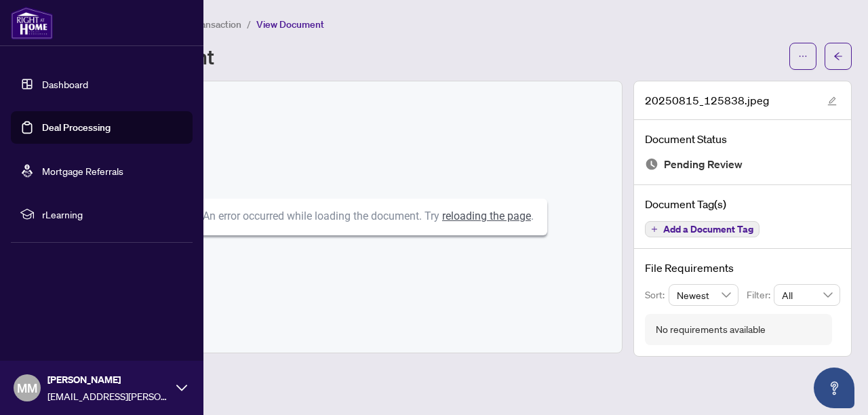 The height and width of the screenshot is (415, 868). What do you see at coordinates (743, 139) in the screenshot?
I see `h4: Document Status` at bounding box center [743, 139].